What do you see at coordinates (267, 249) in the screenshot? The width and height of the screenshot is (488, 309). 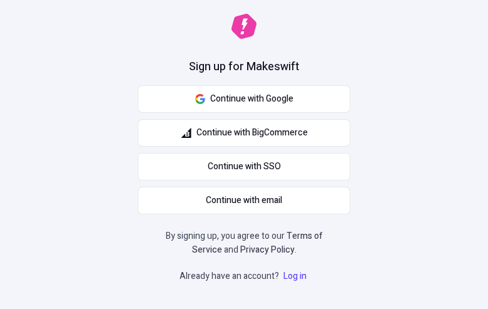 I see `a: Privacy Policy` at bounding box center [267, 249].